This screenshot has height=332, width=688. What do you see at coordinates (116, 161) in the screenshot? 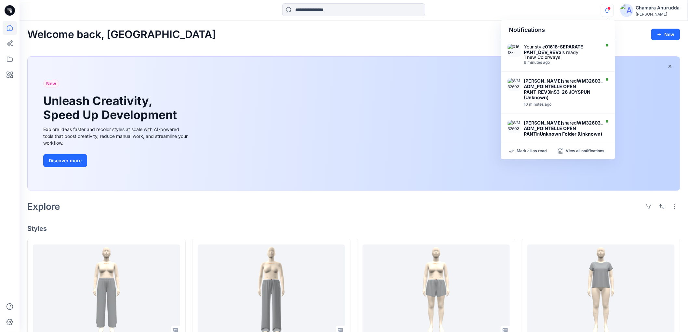
I see `a: Discover more` at bounding box center [116, 161].